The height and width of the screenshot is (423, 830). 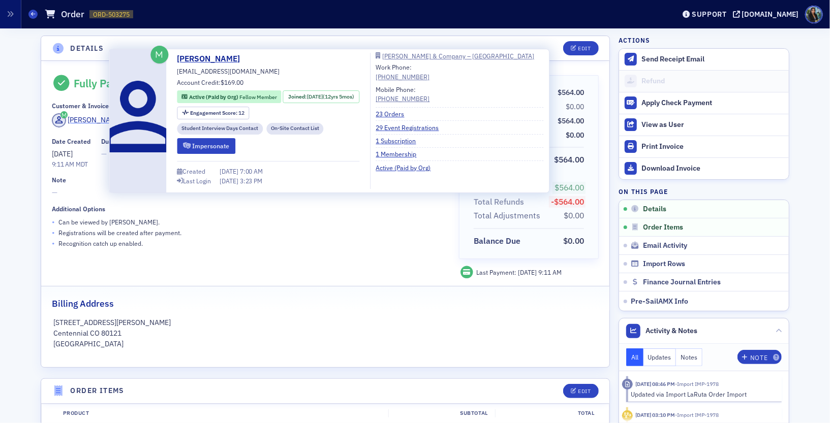 I want to click on div: Activity, so click(x=627, y=416).